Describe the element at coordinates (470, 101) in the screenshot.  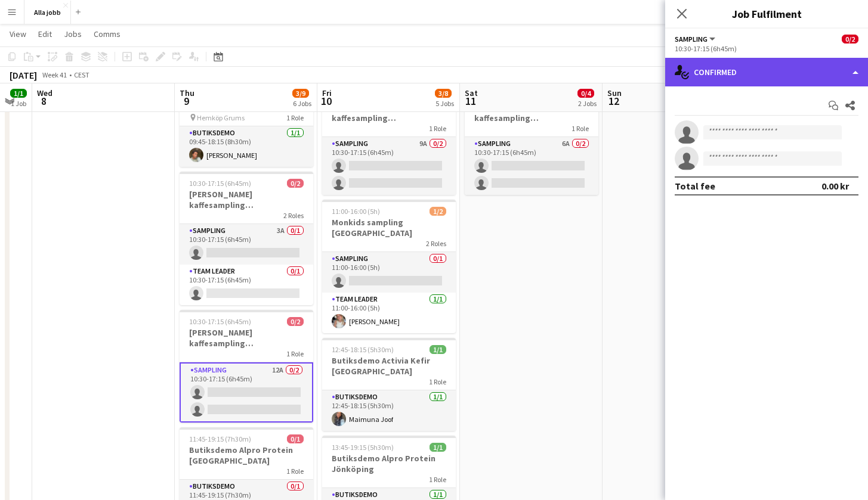
I see `span: 11` at that location.